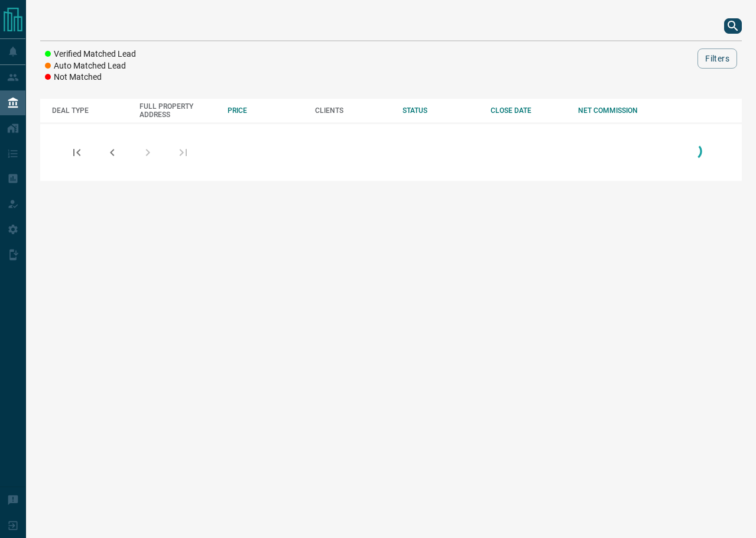 The width and height of the screenshot is (756, 538). What do you see at coordinates (90, 66) in the screenshot?
I see `li: Auto Matched Lead` at bounding box center [90, 66].